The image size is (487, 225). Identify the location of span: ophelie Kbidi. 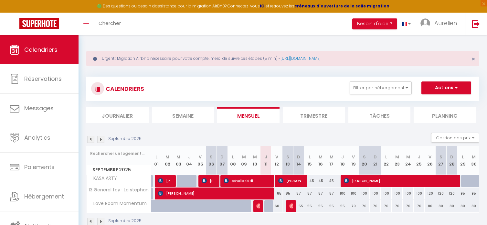
(247, 181).